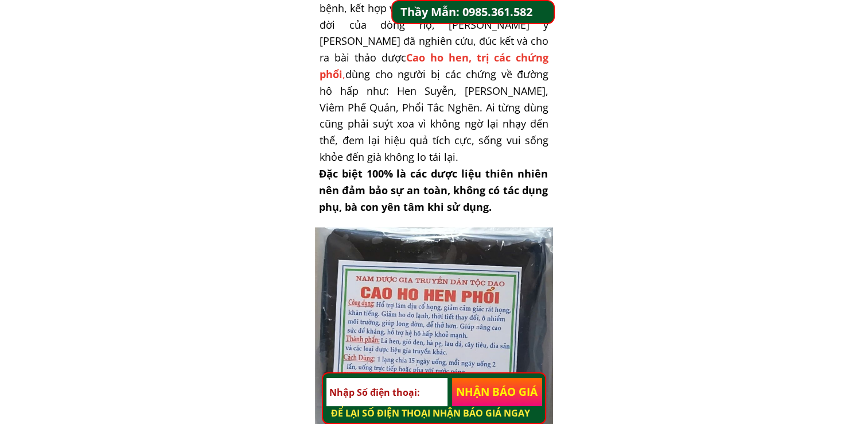 This screenshot has height=424, width=868. Describe the element at coordinates (433, 190) in the screenshot. I see `span: Đặc biệt 100% là các dược liệu thiên nhiên nên đảm bảo sự an toàn, không có tác dụng phụ, bà con ...` at that location.